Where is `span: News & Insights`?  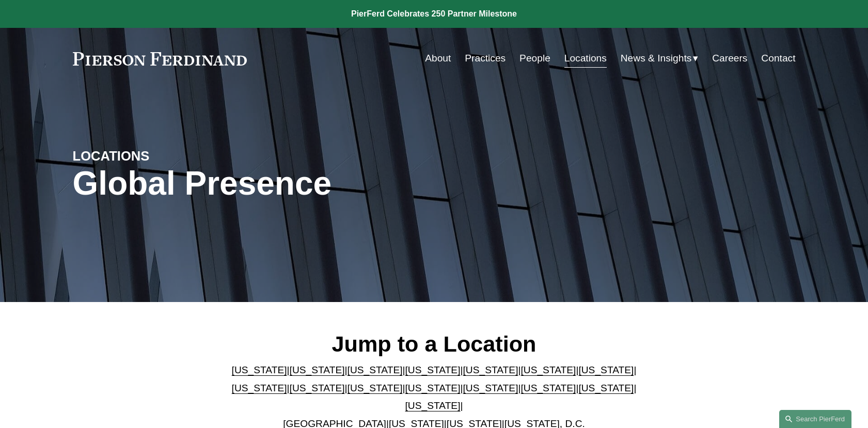 span: News & Insights is located at coordinates (656, 59).